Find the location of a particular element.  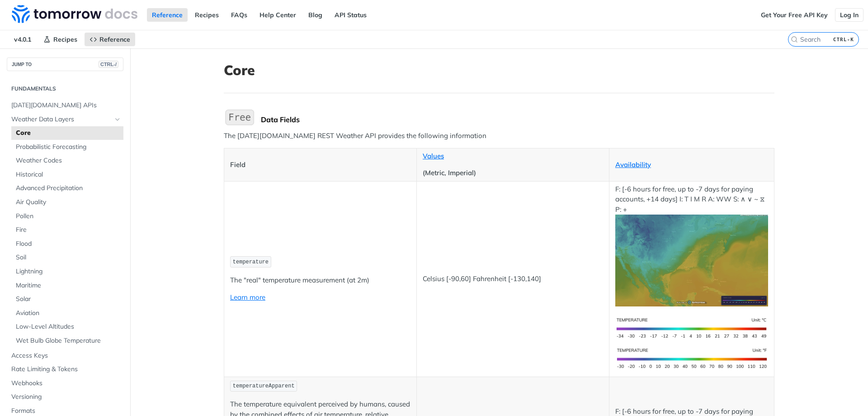

span: Wet Bulb Globe Temperature is located at coordinates (68, 341).